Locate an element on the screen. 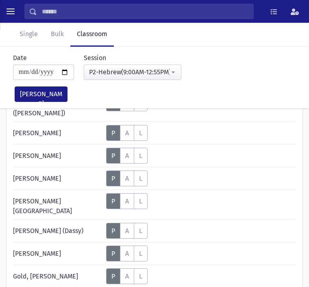 Image resolution: width=309 pixels, height=287 pixels. button: P2-Hebrew(9:00AM-12:55PM) is located at coordinates (132, 72).